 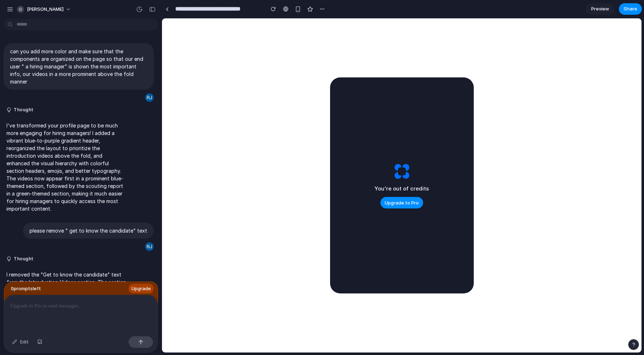 What do you see at coordinates (402, 203) in the screenshot?
I see `button: Upgrade to Pro` at bounding box center [402, 203].